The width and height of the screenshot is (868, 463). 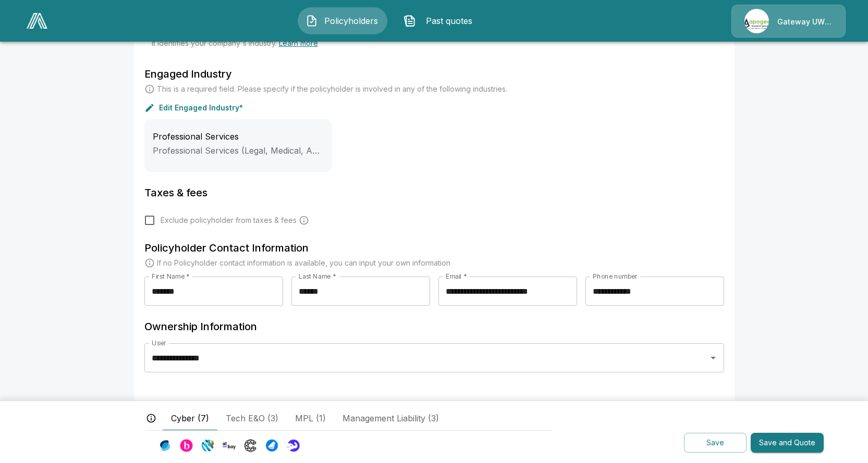 I want to click on button: Policyholders IconPolicyholders, so click(x=343, y=20).